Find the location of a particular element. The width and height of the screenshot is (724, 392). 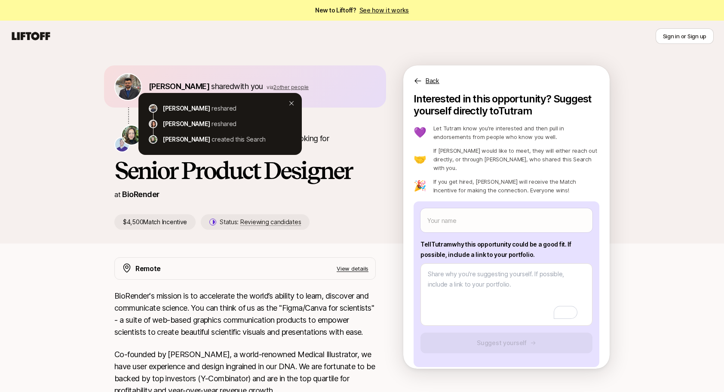

p: Interested in this opportunity? Suggest yourself directly to Tutram is located at coordinates (507, 105).